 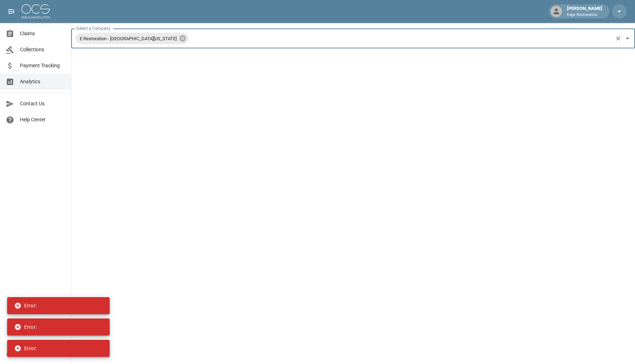 I want to click on button: Clear, so click(x=618, y=38).